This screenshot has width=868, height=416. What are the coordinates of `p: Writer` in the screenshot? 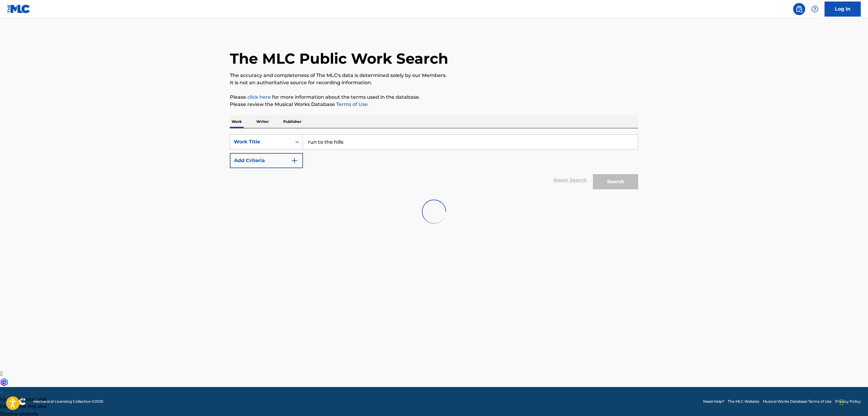 It's located at (263, 122).